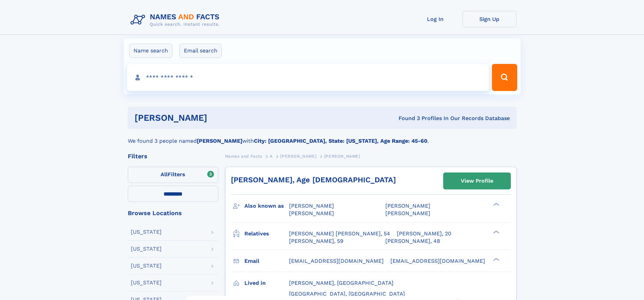  Describe the element at coordinates (322, 137) in the screenshot. I see `div: We found 3 people named with .` at that location.